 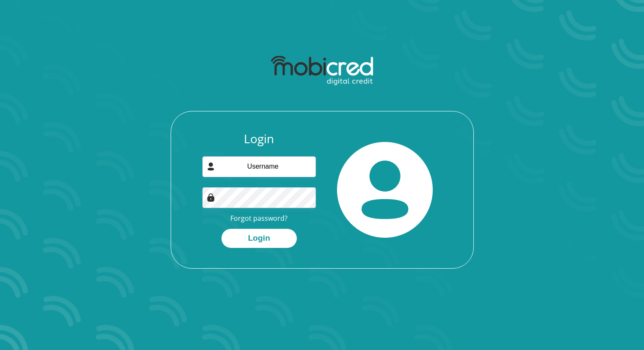 I want to click on h3: Login, so click(x=259, y=139).